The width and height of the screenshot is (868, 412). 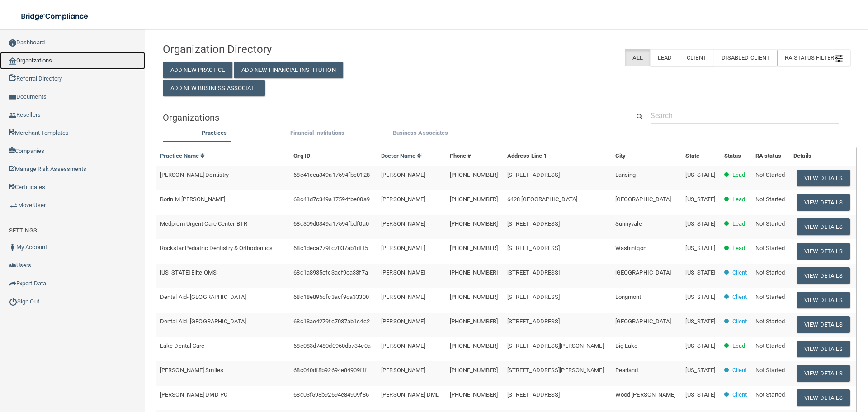 What do you see at coordinates (55, 16) in the screenshot?
I see `img: bridge_compliance_login_screen.278c3ca4.svg` at bounding box center [55, 16].